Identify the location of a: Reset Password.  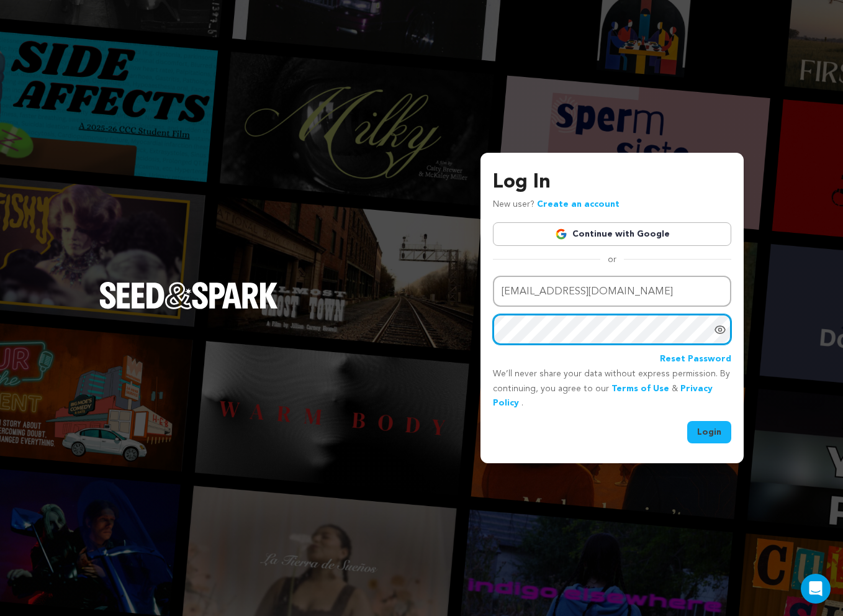
(696, 359).